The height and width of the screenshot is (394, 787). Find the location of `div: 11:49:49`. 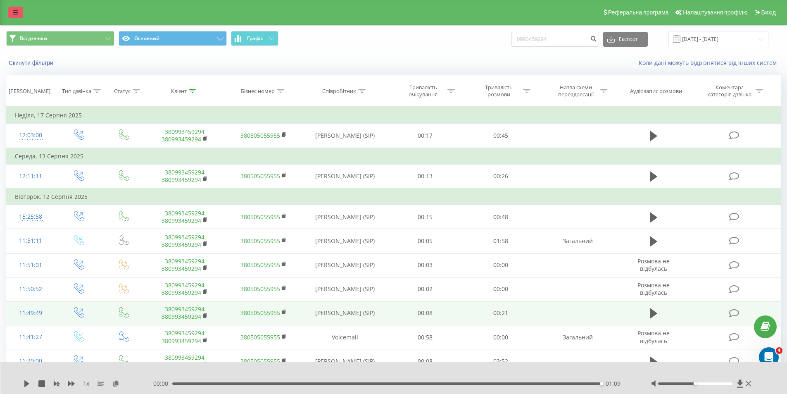

div: 11:49:49 is located at coordinates (31, 313).